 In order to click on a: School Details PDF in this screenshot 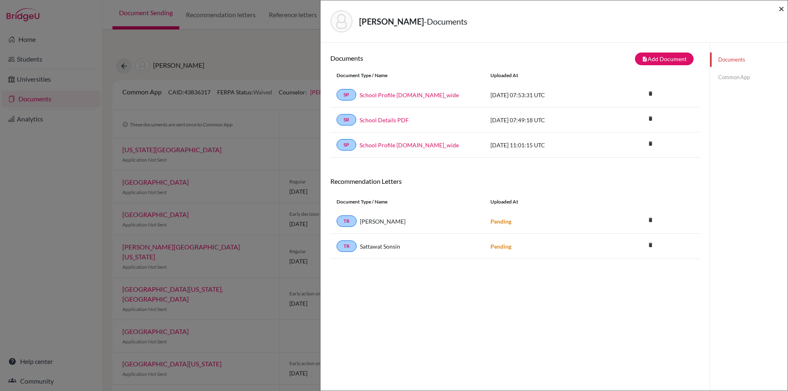, I will do `click(384, 120)`.